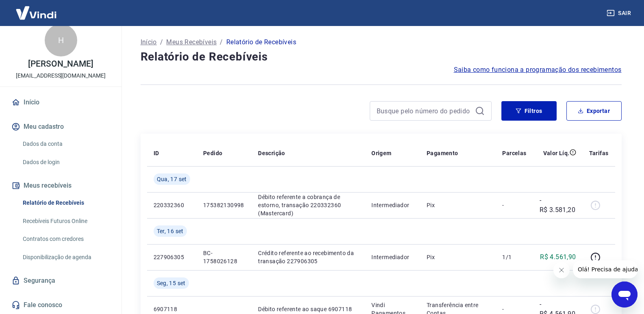 This screenshot has height=314, width=644. Describe the element at coordinates (558, 205) in the screenshot. I see `p: -R$ 3.581,20` at that location.